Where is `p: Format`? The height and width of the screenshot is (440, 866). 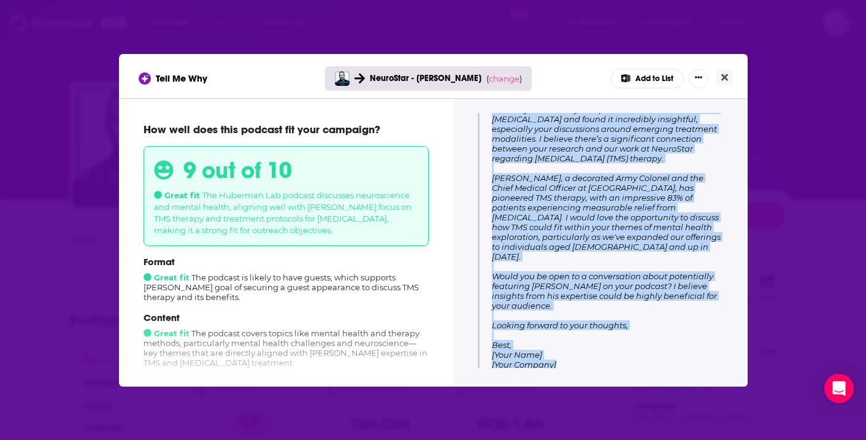
p: Format is located at coordinates (286, 261).